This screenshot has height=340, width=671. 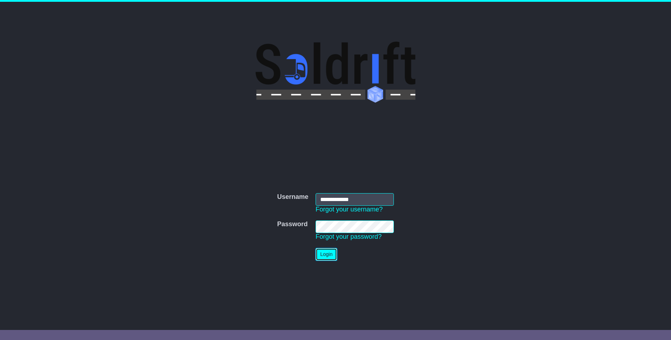 What do you see at coordinates (293, 197) in the screenshot?
I see `label: Username` at bounding box center [293, 197].